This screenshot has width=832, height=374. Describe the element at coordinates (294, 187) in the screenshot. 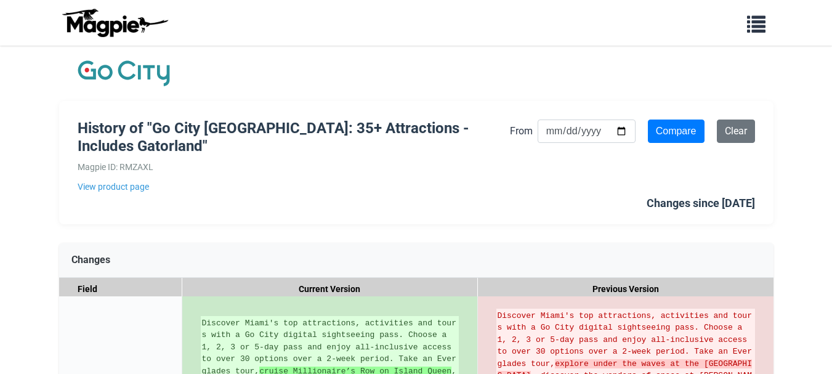

I see `a: View product page` at that location.